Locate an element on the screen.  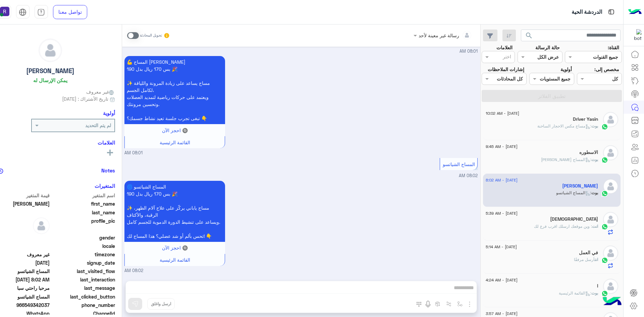
span: phone_number is located at coordinates (83, 305).